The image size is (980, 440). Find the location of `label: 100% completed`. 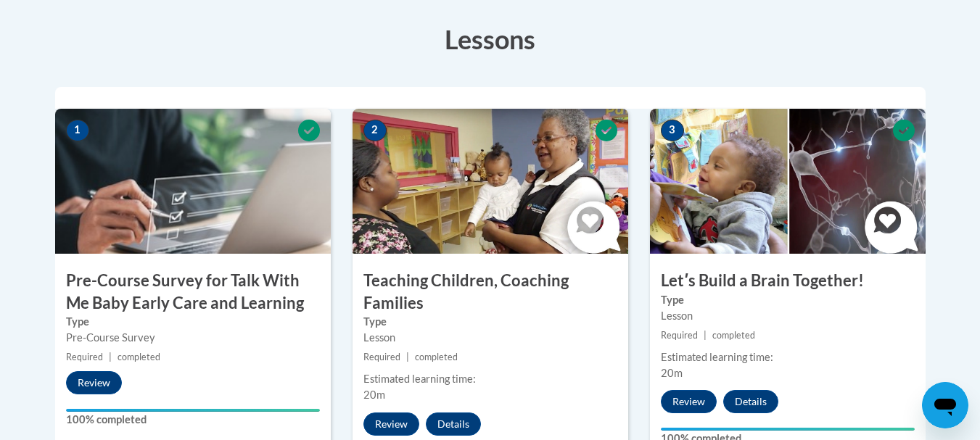

label: 100% completed is located at coordinates (193, 420).